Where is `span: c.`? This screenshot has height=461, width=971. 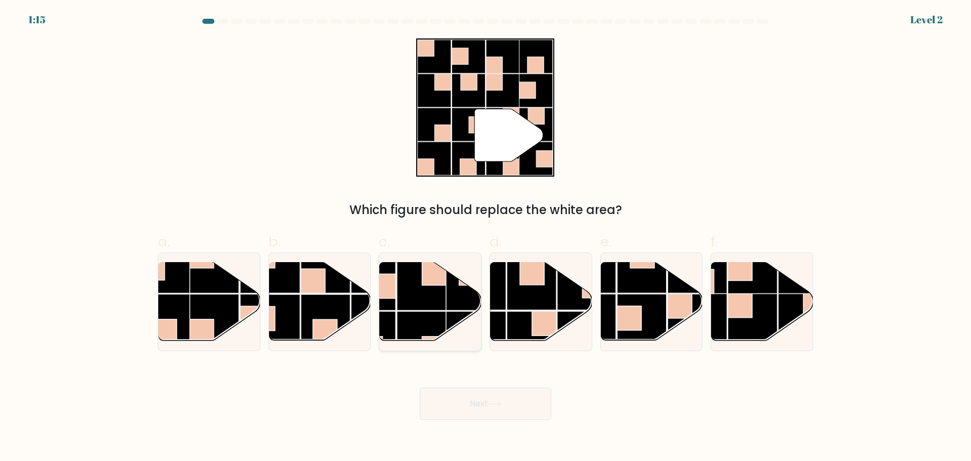 span: c. is located at coordinates (384, 241).